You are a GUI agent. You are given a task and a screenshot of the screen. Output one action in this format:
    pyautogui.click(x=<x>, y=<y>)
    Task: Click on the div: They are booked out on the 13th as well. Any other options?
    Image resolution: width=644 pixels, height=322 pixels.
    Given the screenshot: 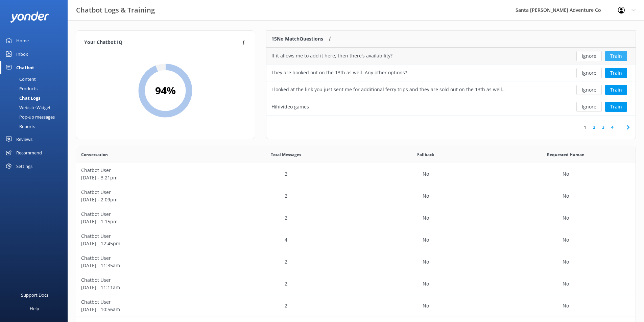 What is the action you would take?
    pyautogui.click(x=339, y=73)
    